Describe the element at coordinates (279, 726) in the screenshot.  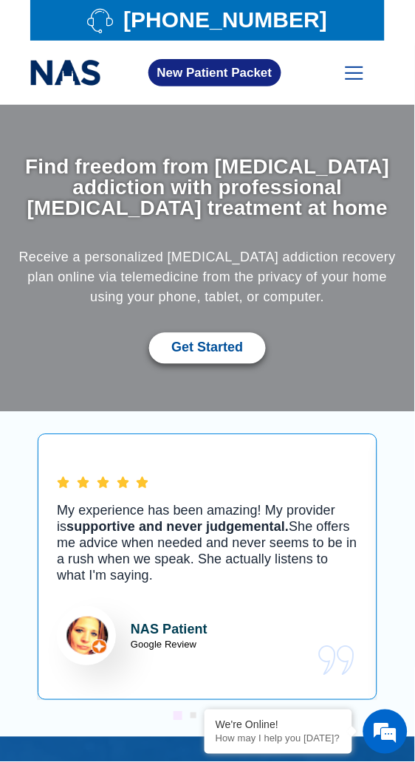
I see `div: We're Online!` at that location.